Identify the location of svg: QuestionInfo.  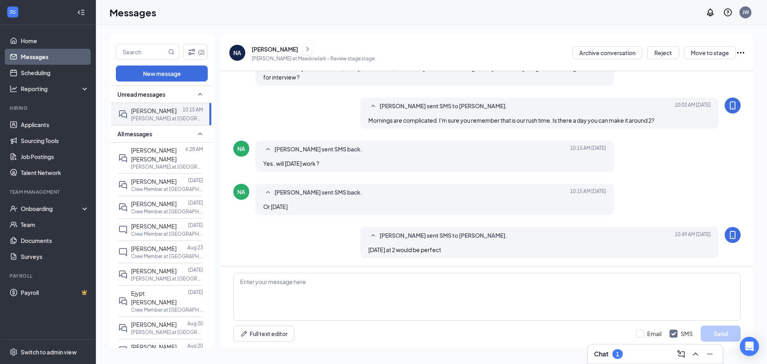
(727, 12).